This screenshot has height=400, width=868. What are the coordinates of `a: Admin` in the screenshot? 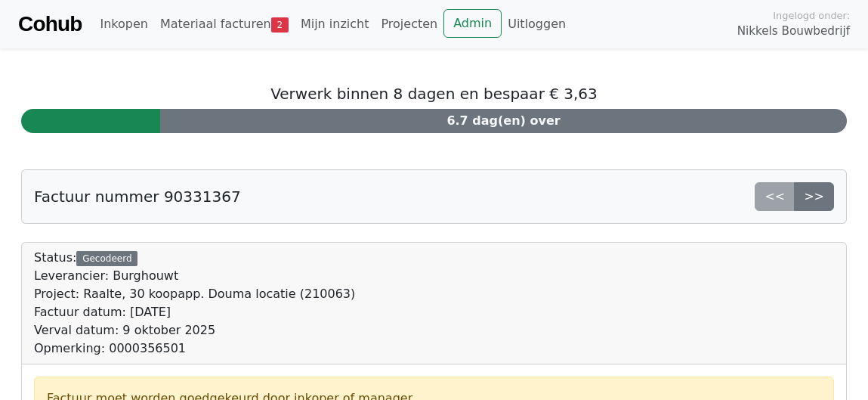 It's located at (472, 23).